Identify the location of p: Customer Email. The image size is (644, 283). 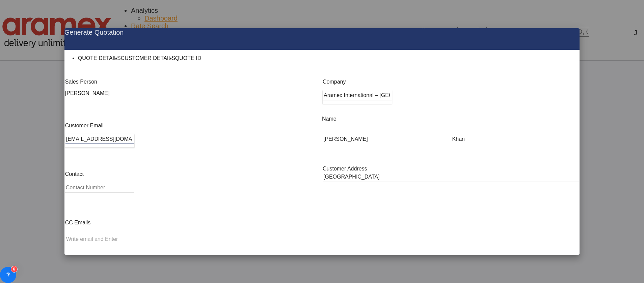
(99, 126).